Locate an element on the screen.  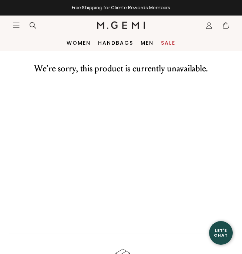
a: Handbags is located at coordinates (116, 43).